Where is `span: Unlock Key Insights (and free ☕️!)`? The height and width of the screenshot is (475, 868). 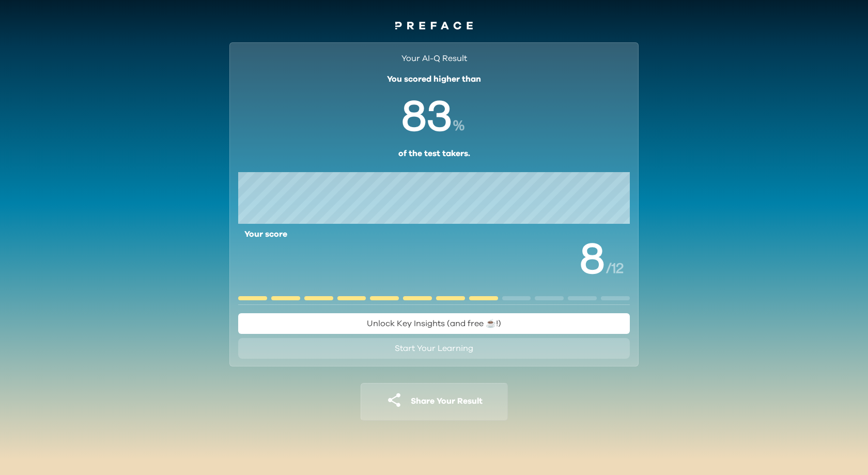 span: Unlock Key Insights (and free ☕️!) is located at coordinates (434, 324).